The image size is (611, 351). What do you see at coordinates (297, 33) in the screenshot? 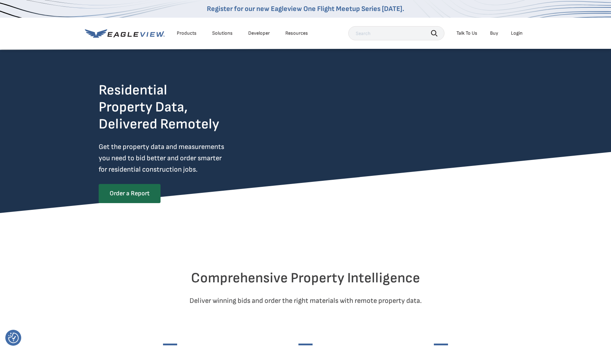
I see `div: Resources` at bounding box center [297, 33].